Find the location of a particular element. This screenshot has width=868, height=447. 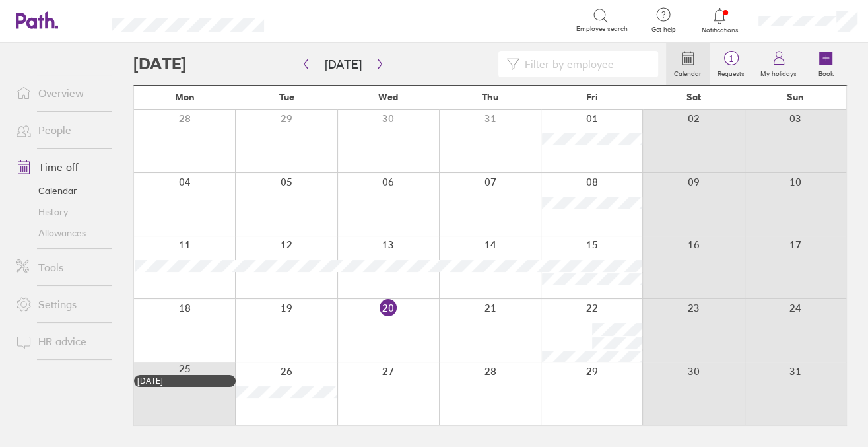

span: Employee search is located at coordinates (602, 29).